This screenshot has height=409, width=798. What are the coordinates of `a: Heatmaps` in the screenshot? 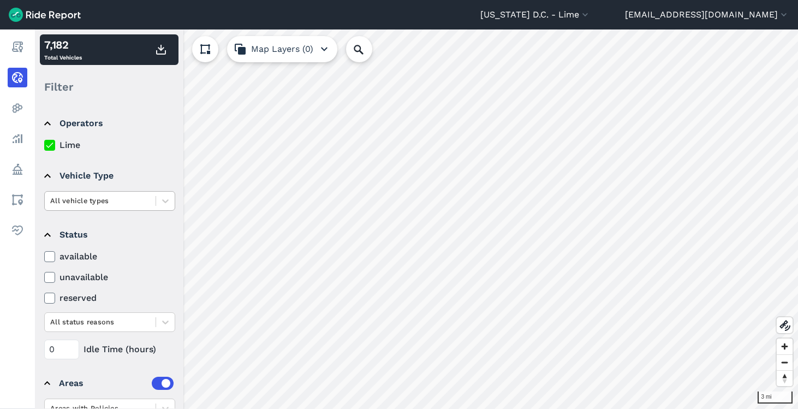 It's located at (17, 108).